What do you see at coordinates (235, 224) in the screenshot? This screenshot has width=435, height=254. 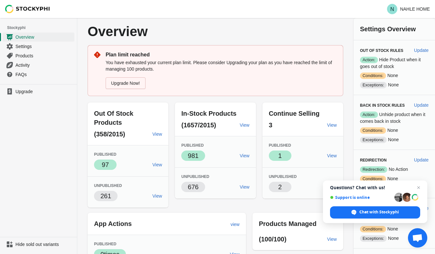 I see `span: view` at bounding box center [235, 224].